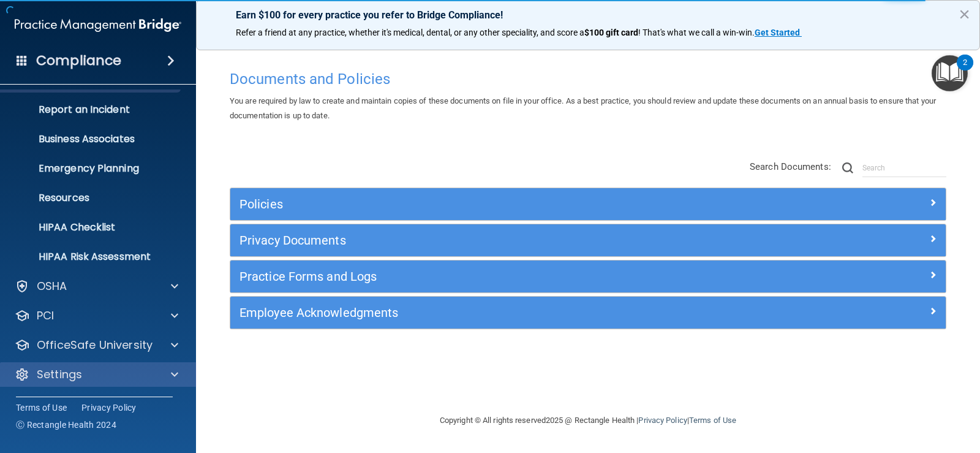  Describe the element at coordinates (98, 25) in the screenshot. I see `img: PMB logo` at that location.